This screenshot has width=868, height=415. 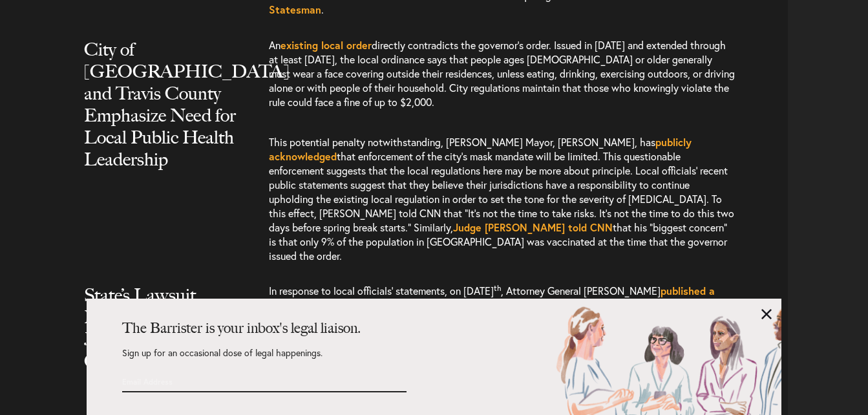 I want to click on a: published a letter, so click(x=492, y=298).